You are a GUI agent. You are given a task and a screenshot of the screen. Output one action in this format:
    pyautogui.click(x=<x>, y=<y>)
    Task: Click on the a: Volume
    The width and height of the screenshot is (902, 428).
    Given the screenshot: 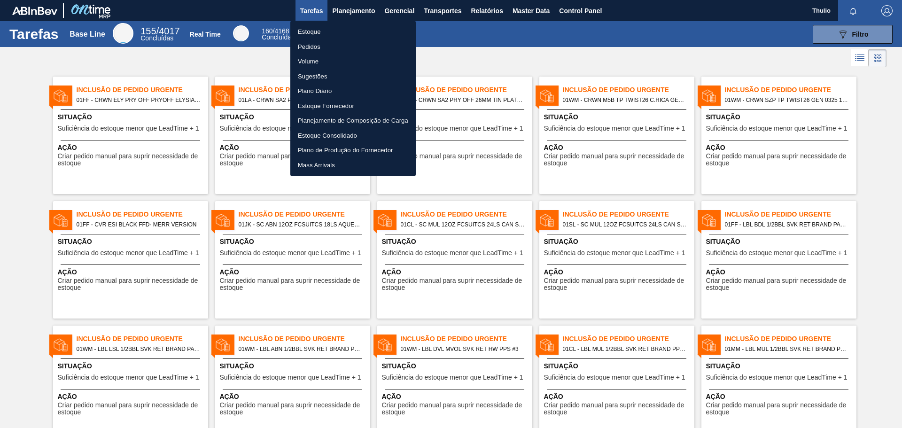 What is the action you would take?
    pyautogui.click(x=353, y=62)
    